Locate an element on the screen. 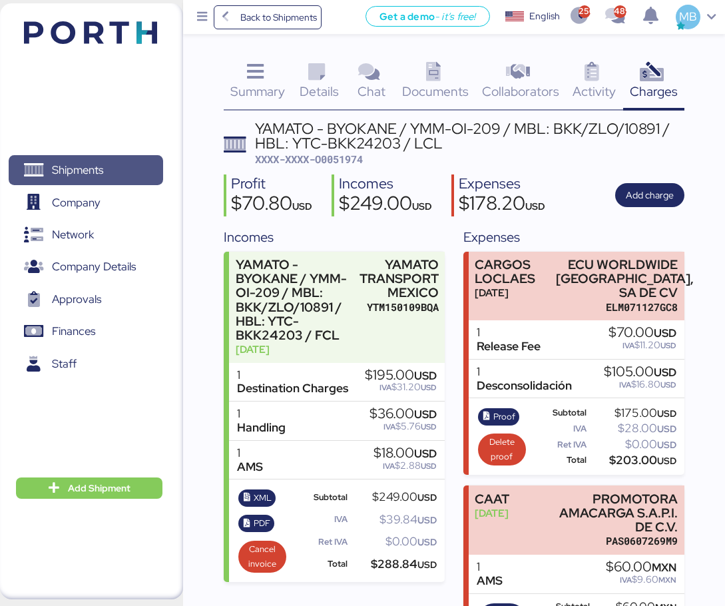 The width and height of the screenshot is (725, 606). button: Add Shipment is located at coordinates (89, 488).